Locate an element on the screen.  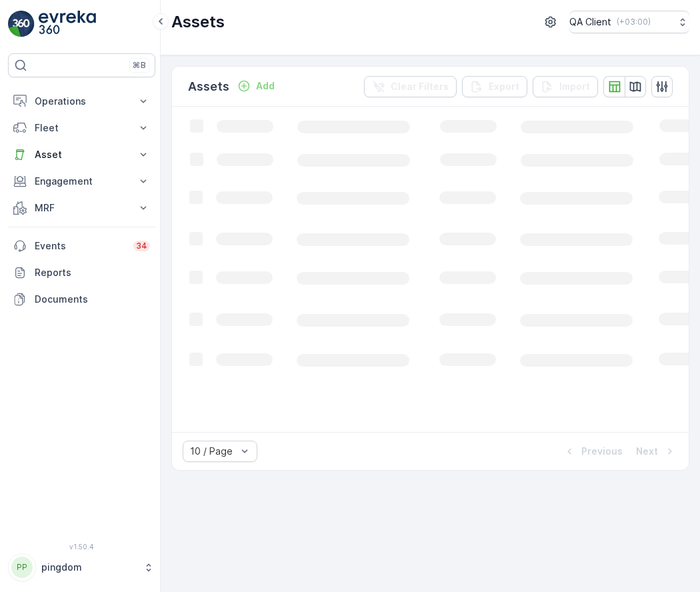
p: Operations is located at coordinates (82, 101).